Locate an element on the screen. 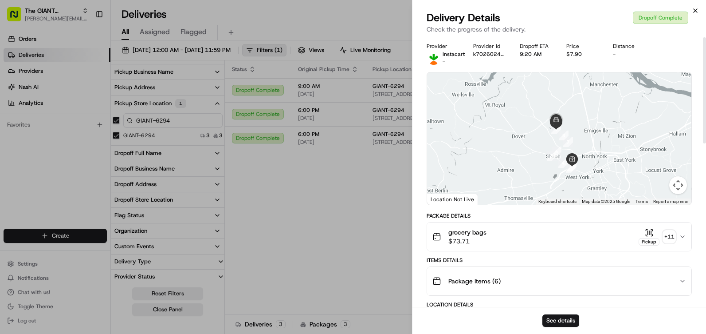 This screenshot has height=334, width=706. button: Start new chat is located at coordinates (156, 93).